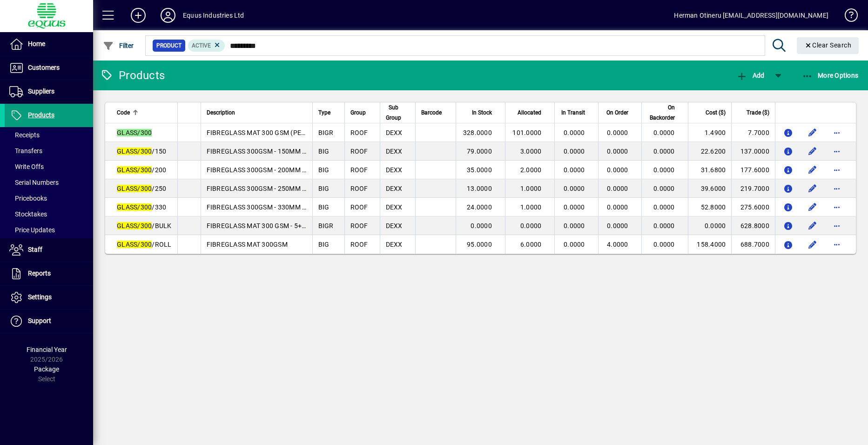  Describe the element at coordinates (142, 189) in the screenshot. I see `span: /250` at that location.